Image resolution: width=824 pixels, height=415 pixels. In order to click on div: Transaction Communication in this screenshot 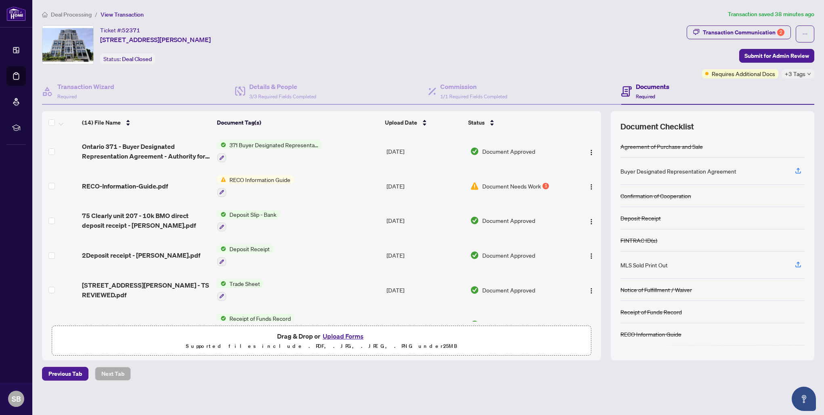, I will do `click(744, 32)`.